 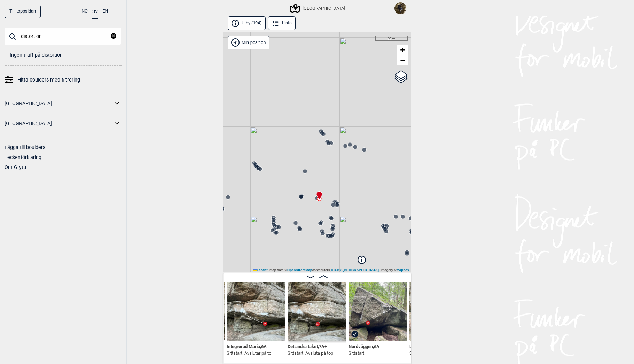 What do you see at coordinates (391, 39) in the screenshot?
I see `div: 30 m` at bounding box center [391, 39].